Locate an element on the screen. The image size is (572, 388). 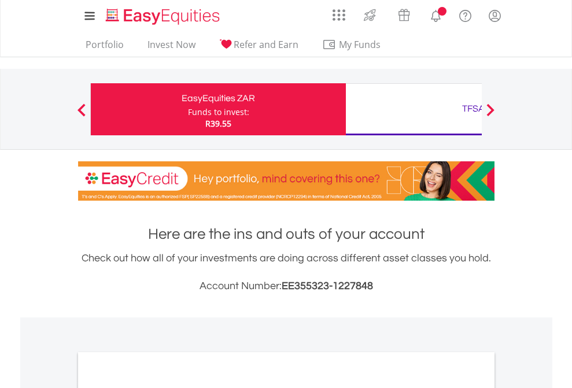
img: EasyEquities_Logo.png is located at coordinates (164, 16).